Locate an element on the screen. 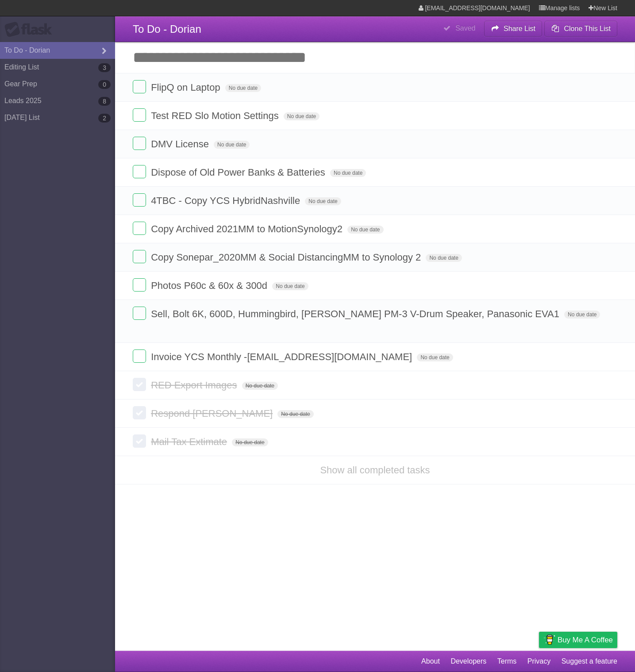 The image size is (635, 672). a: Show all completed tasks is located at coordinates (375, 470).